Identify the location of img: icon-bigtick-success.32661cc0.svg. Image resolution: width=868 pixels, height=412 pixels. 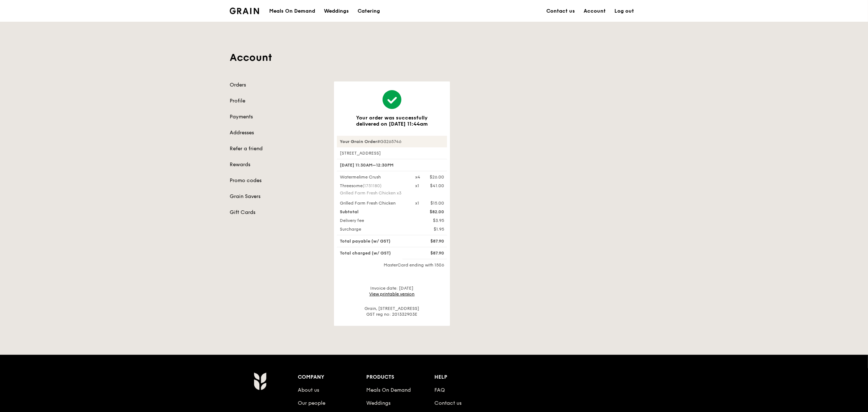
(392, 100).